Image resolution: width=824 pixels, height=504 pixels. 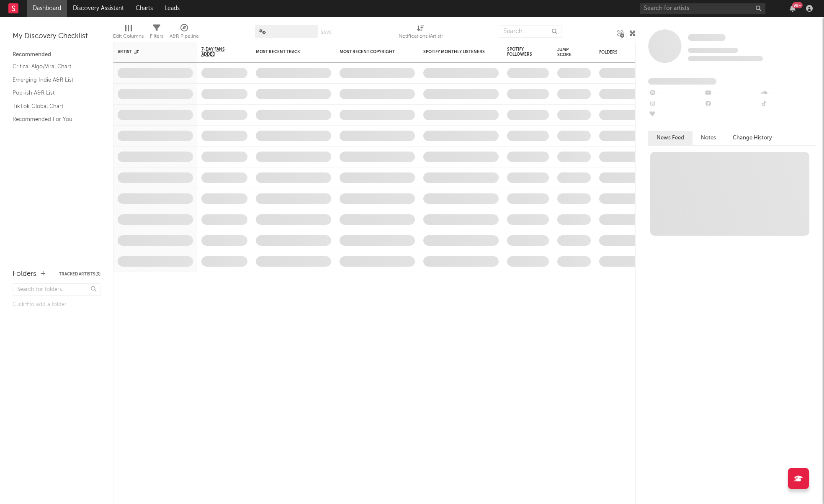 What do you see at coordinates (670, 138) in the screenshot?
I see `button: News Feed` at bounding box center [670, 138].